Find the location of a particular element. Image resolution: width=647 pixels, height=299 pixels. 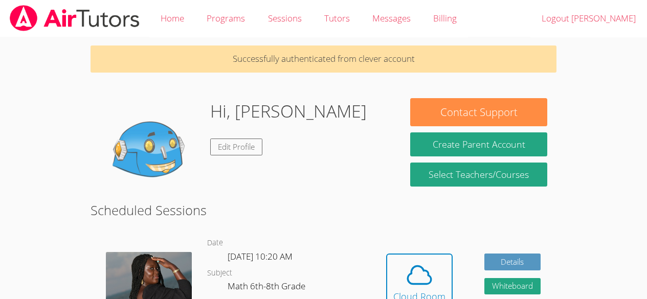

a: Edit Profile is located at coordinates (236, 147).